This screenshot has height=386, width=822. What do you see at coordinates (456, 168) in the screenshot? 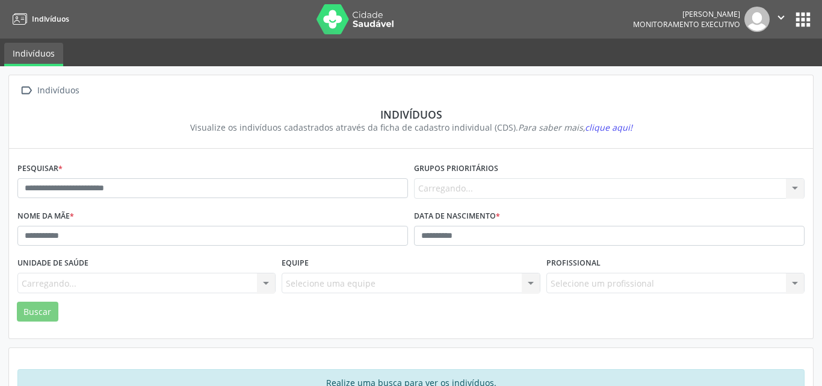
I see `label: Grupos prioritários` at bounding box center [456, 168].